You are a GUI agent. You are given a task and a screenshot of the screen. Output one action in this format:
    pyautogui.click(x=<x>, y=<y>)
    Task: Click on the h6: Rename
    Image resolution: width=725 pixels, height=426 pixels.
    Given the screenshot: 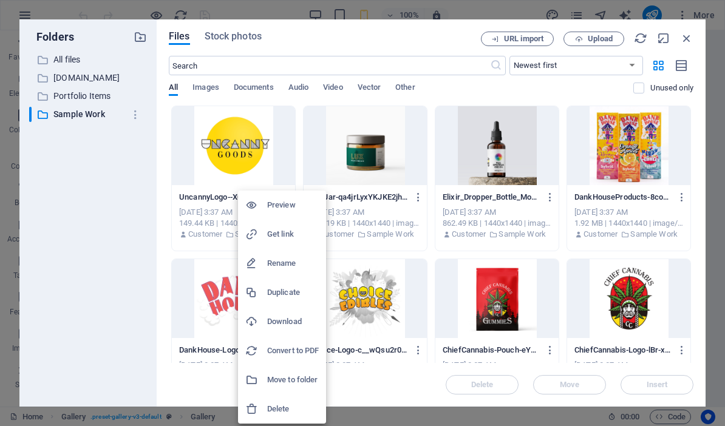 What is the action you would take?
    pyautogui.click(x=293, y=264)
    